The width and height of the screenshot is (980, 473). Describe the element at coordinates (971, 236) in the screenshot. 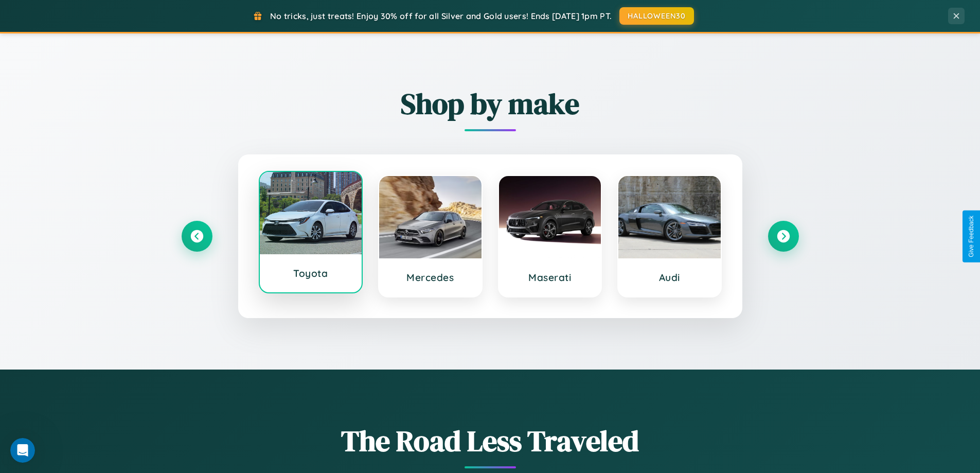

I see `div: Give Feedback` at that location.